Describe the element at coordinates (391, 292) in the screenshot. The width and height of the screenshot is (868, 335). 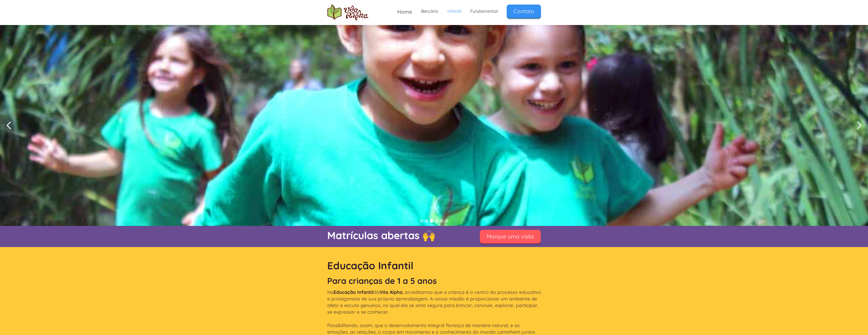
I see `strong: Vila Alpha` at that location.